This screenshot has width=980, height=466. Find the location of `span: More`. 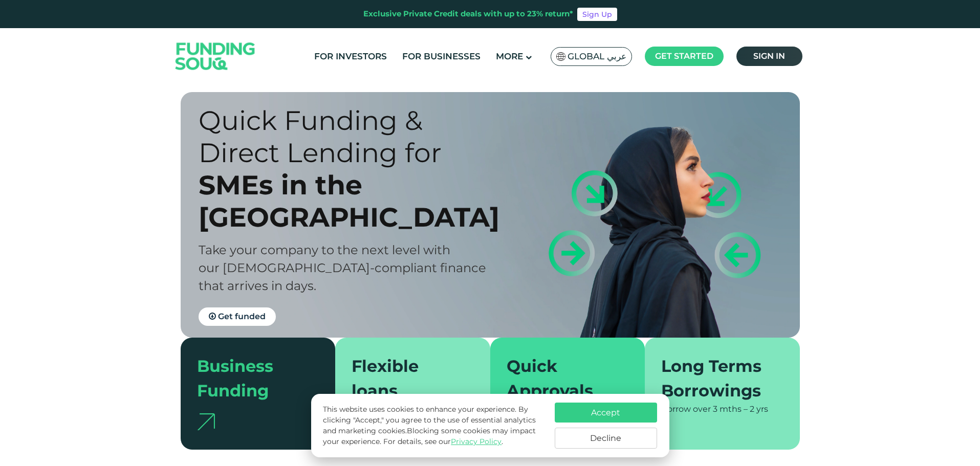

span: More is located at coordinates (510, 57).